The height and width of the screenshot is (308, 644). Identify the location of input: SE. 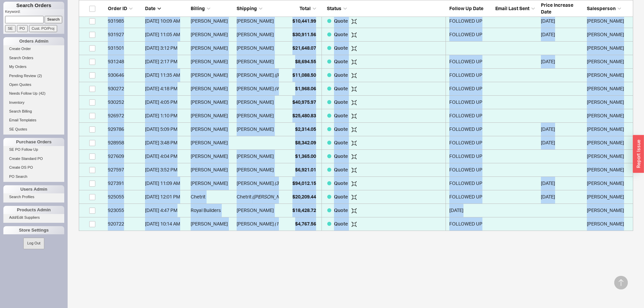
(10, 29).